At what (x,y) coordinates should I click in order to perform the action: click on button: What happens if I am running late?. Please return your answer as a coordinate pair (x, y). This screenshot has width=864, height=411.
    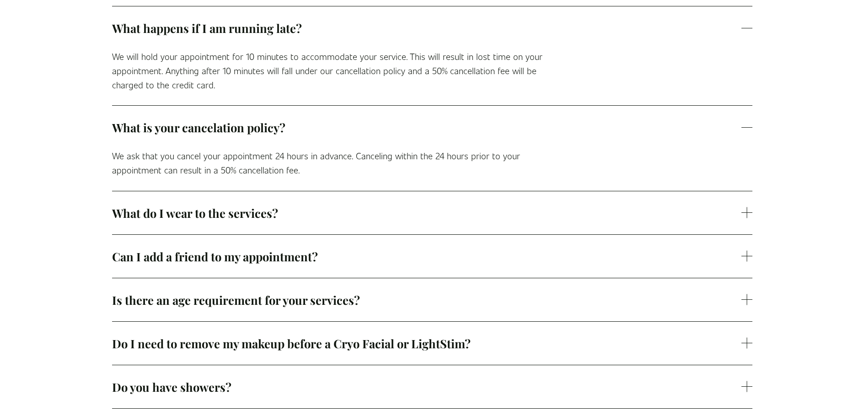
    Looking at the image, I should click on (432, 28).